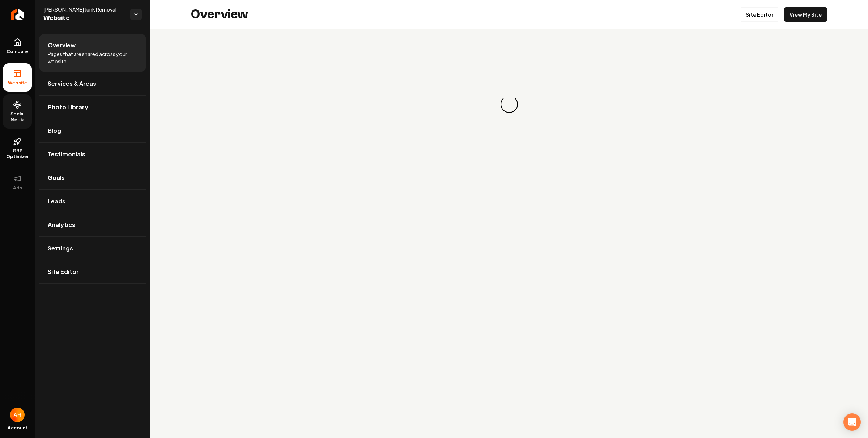  What do you see at coordinates (805, 14) in the screenshot?
I see `a: View My Site` at bounding box center [805, 14].